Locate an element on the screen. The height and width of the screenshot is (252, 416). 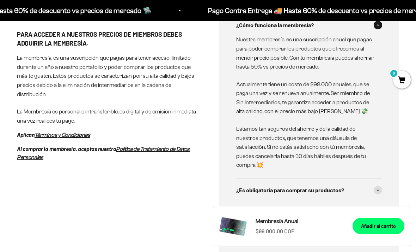
em: Política de Tratamiento de Datos Personales is located at coordinates (103, 153).